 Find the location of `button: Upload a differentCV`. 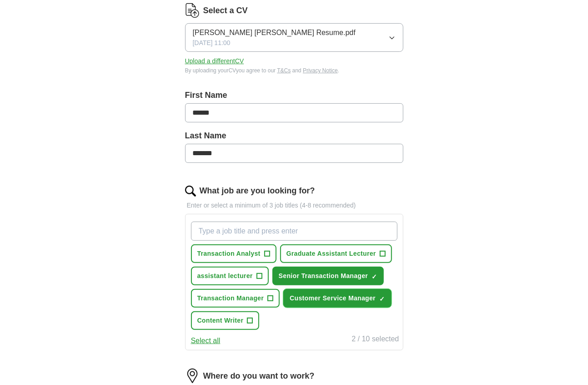

button: Upload a differentCV is located at coordinates (215, 61).